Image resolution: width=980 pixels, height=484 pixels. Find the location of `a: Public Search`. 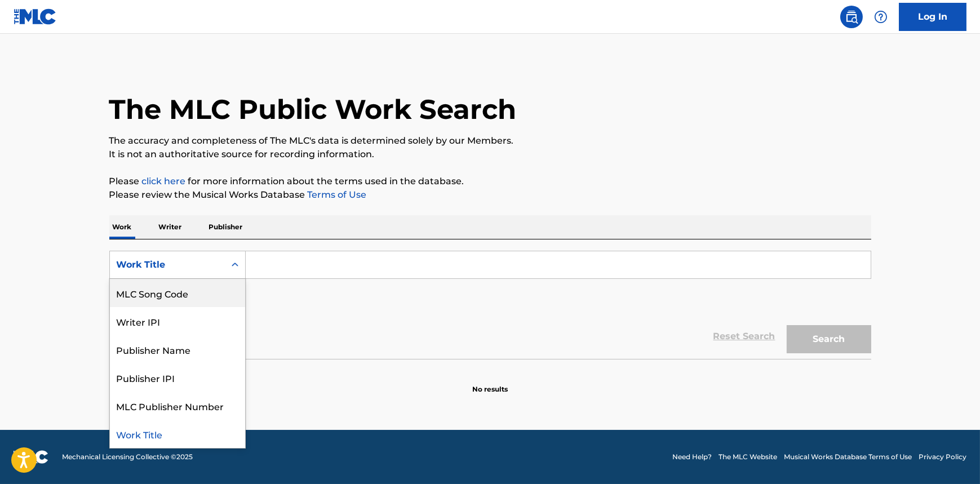

a: Public Search is located at coordinates (851, 17).